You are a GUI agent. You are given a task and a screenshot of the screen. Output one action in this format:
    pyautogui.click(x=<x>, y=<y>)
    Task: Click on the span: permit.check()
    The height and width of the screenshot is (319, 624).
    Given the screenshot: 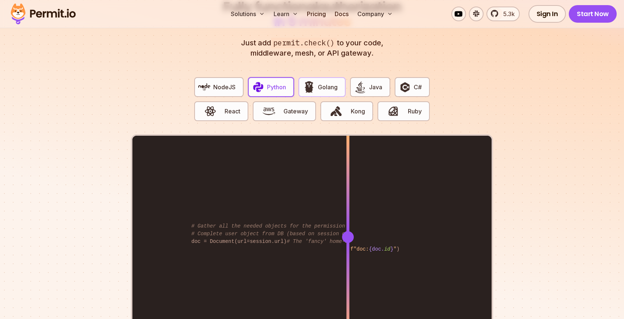 What is the action you would take?
    pyautogui.click(x=304, y=43)
    